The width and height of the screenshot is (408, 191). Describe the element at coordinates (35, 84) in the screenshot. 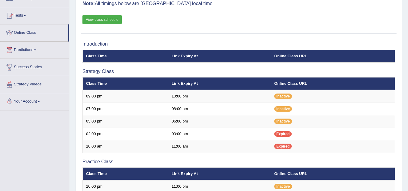

I see `a: Strategy Videos` at that location.